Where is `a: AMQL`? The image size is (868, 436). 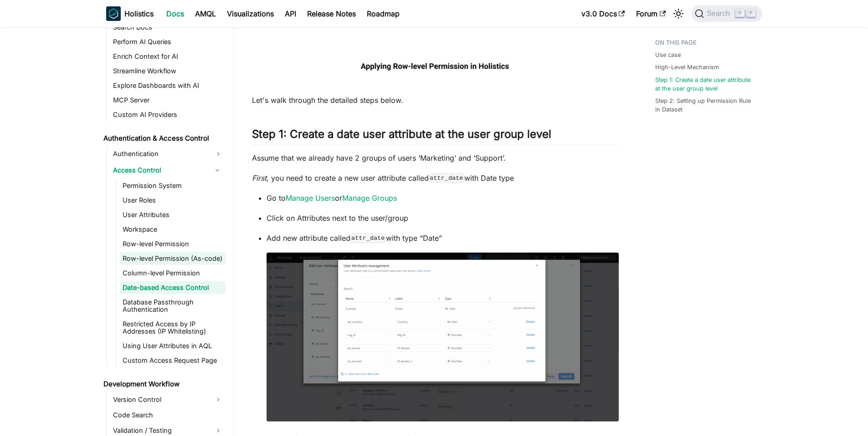 a: AMQL is located at coordinates (205, 14).